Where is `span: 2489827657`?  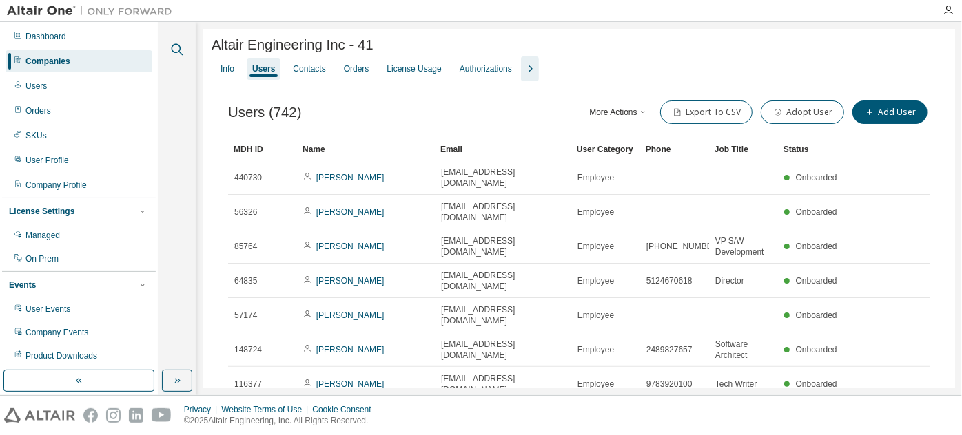 span: 2489827657 is located at coordinates (669, 350).